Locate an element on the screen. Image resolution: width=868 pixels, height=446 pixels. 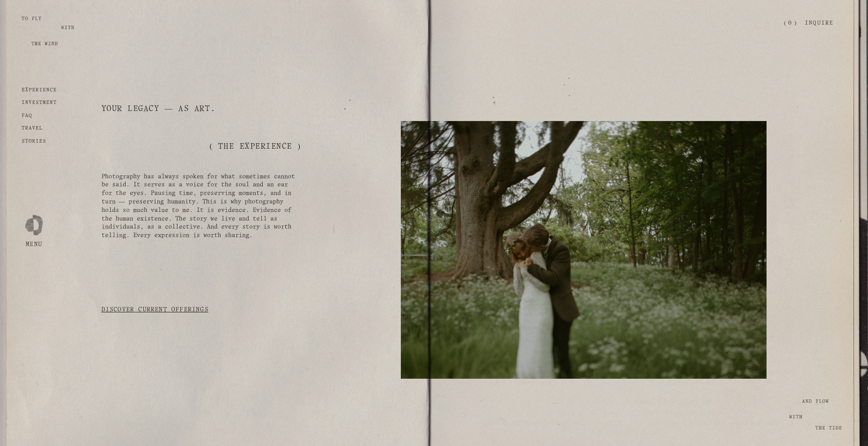
a: Discover current offerings is located at coordinates (154, 310).